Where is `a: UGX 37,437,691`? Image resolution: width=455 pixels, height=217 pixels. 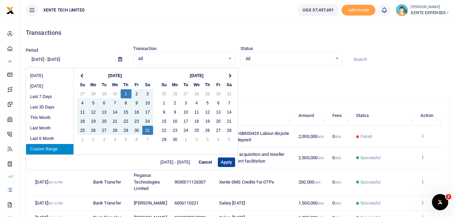
a: UGX 37,437,691 is located at coordinates (318, 10).